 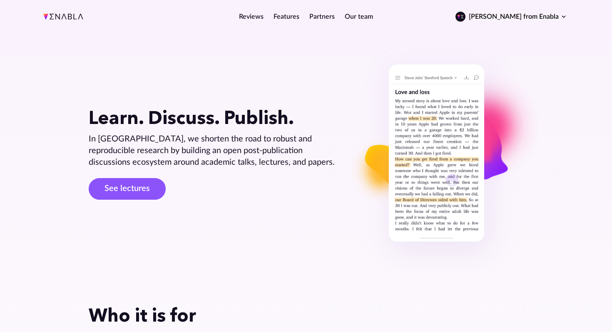 What do you see at coordinates (127, 189) in the screenshot?
I see `a: See lectures` at bounding box center [127, 189].